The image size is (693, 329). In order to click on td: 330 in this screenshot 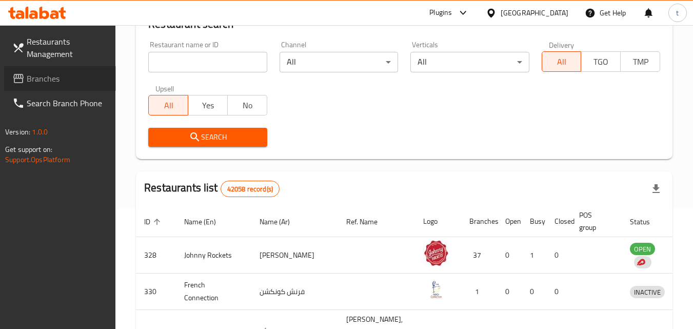, I will do `click(156, 291)`.